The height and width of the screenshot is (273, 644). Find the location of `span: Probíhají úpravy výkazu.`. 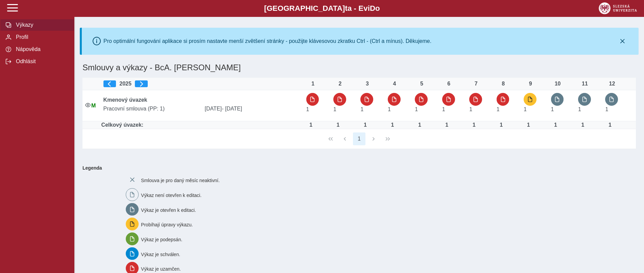

span: Probíhají úpravy výkazu. is located at coordinates (167, 224).